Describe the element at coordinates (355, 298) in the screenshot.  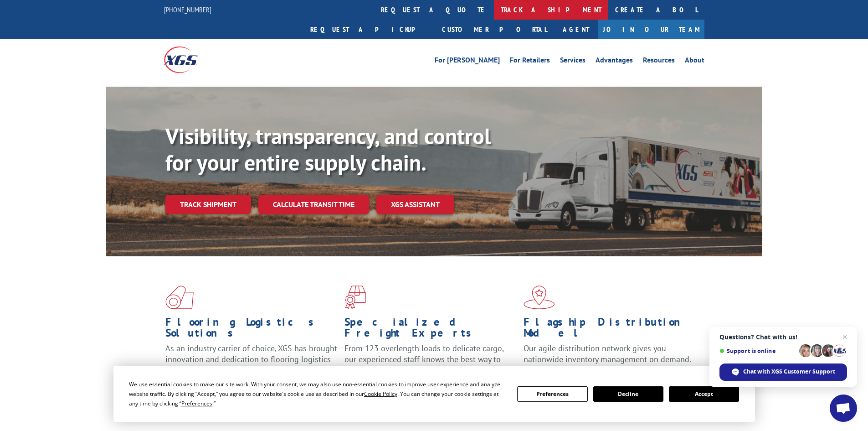
I see `img: xgs-icon-focused-on-flooring-red` at that location.